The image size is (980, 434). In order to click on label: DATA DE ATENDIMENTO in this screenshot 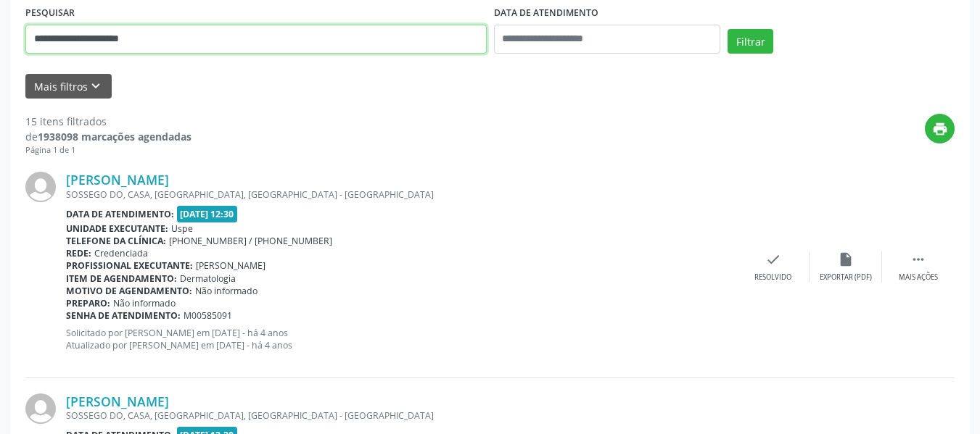, I will do `click(546, 13)`.